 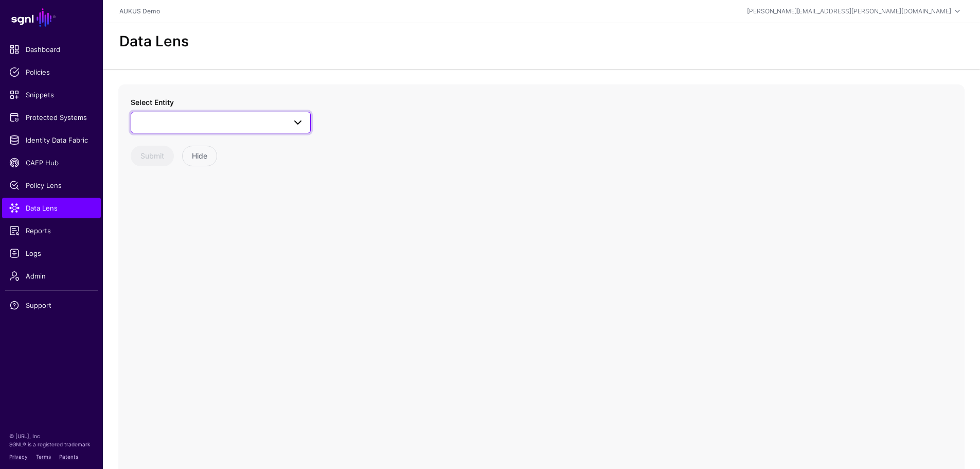 What do you see at coordinates (52, 140) in the screenshot?
I see `span: Identity Data Fabric` at bounding box center [52, 140].